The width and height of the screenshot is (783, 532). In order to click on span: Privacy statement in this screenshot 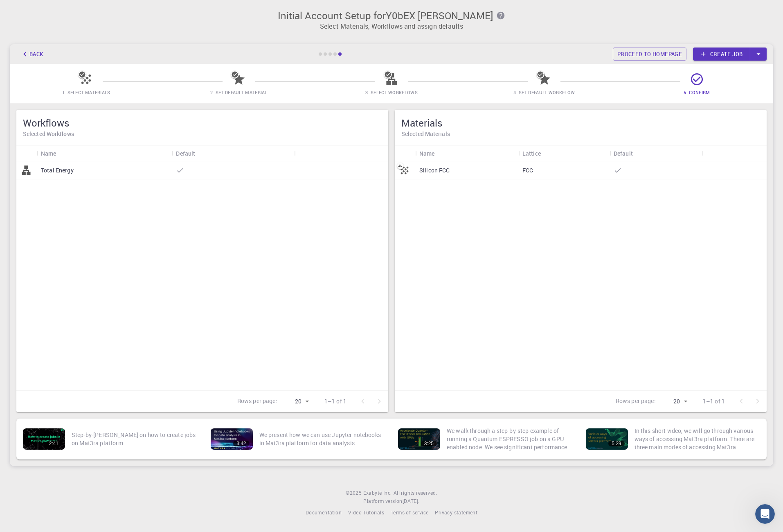, I will do `click(456, 512)`.